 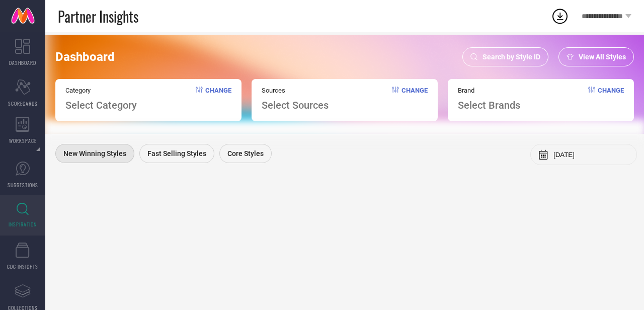 What do you see at coordinates (560, 16) in the screenshot?
I see `div: Open download list` at bounding box center [560, 16].